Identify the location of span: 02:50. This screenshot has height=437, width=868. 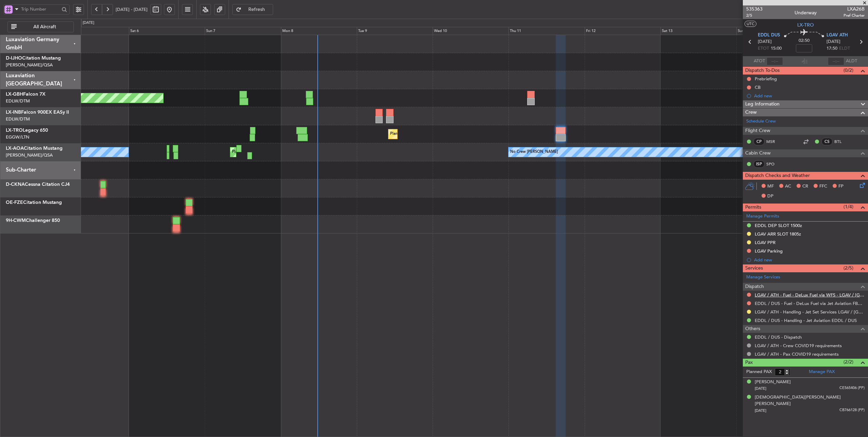
(804, 41).